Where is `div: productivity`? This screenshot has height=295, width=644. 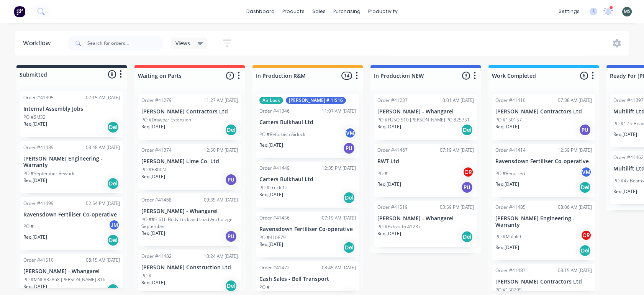
div: productivity is located at coordinates (383, 12).